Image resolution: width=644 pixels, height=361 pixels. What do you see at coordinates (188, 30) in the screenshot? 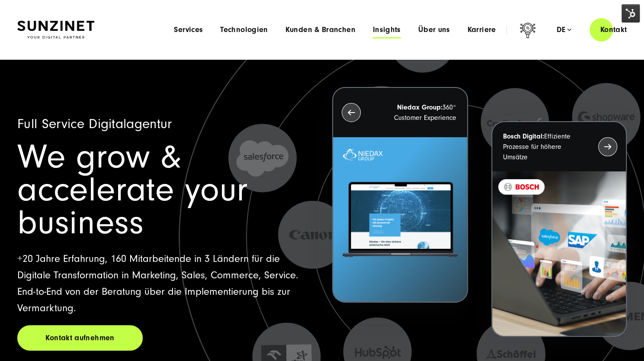
I see `a: Services` at bounding box center [188, 30].